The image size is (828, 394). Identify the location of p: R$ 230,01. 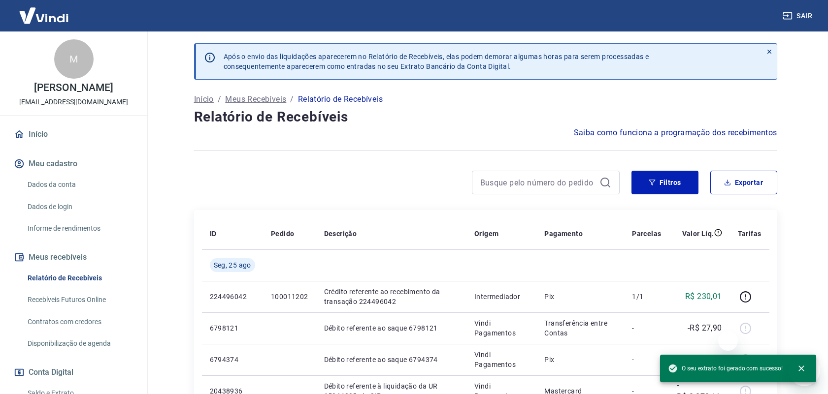
(703, 297).